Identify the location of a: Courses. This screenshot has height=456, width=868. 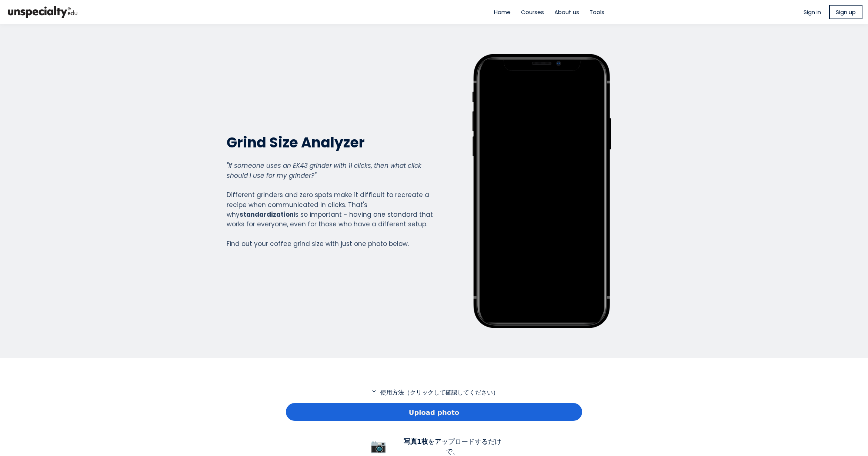
(532, 12).